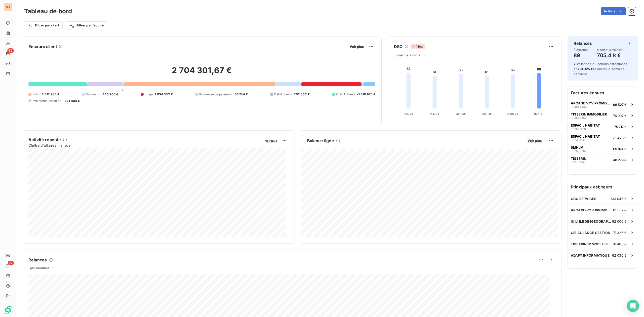 The height and width of the screenshot is (317, 644). I want to click on span: 69 874 €, so click(620, 149).